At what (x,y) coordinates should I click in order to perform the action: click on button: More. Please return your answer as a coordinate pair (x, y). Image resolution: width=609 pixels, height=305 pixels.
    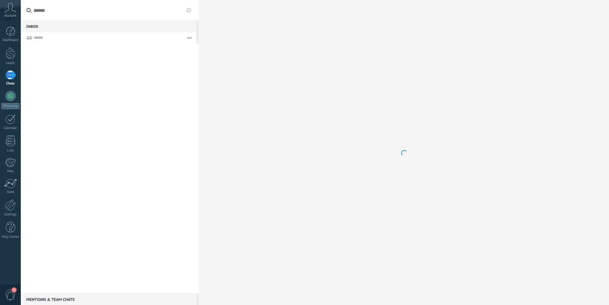
    Looking at the image, I should click on (189, 38).